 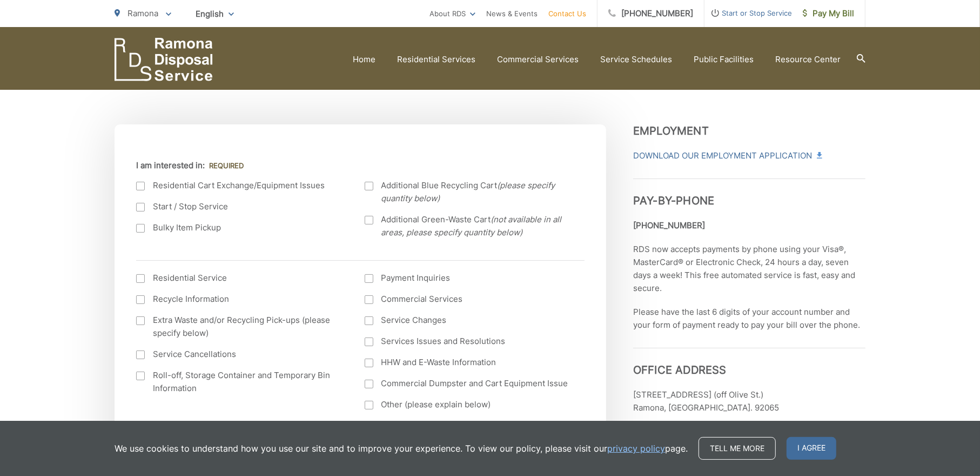 I want to click on a: Contact Us, so click(x=567, y=14).